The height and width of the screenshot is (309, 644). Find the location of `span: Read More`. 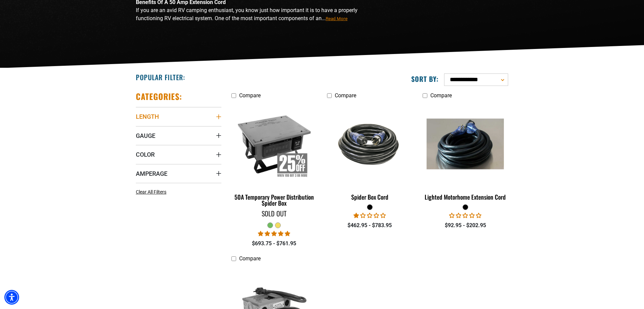

span: Read More is located at coordinates (336, 19).